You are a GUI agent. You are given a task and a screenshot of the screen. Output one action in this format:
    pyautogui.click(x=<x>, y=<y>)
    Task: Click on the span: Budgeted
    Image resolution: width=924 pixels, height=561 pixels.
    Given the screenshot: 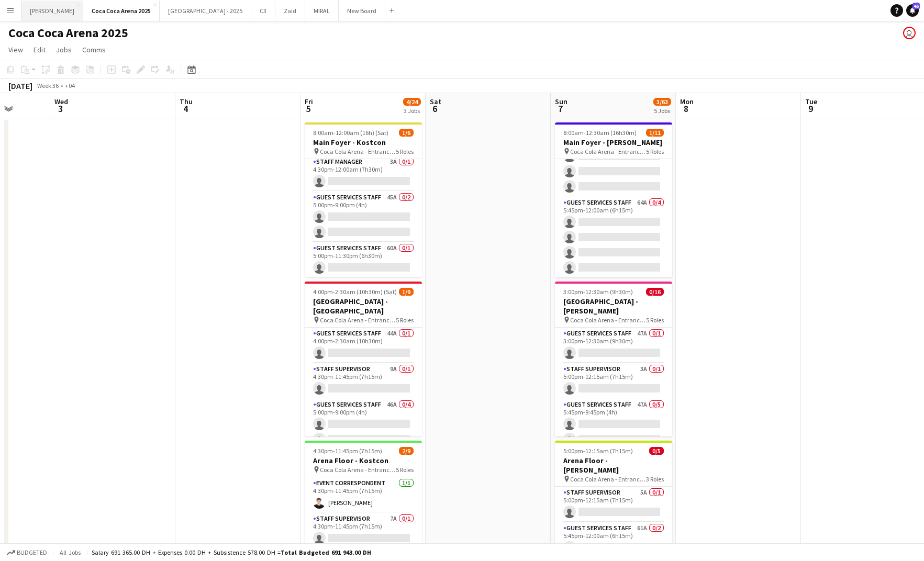 What is the action you would take?
    pyautogui.click(x=32, y=552)
    